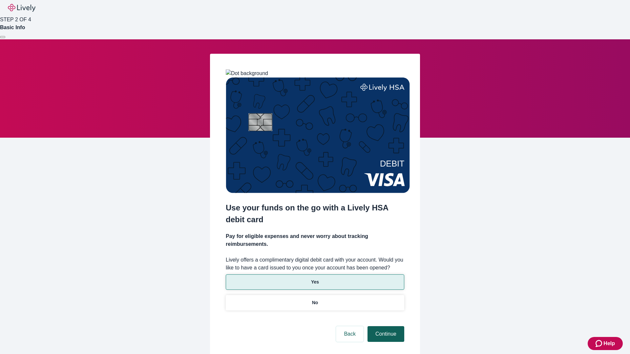 The width and height of the screenshot is (630, 354). Describe the element at coordinates (315, 240) in the screenshot. I see `h4: Pay for eligible expenses and never worry about tracking reimbursements.` at that location.